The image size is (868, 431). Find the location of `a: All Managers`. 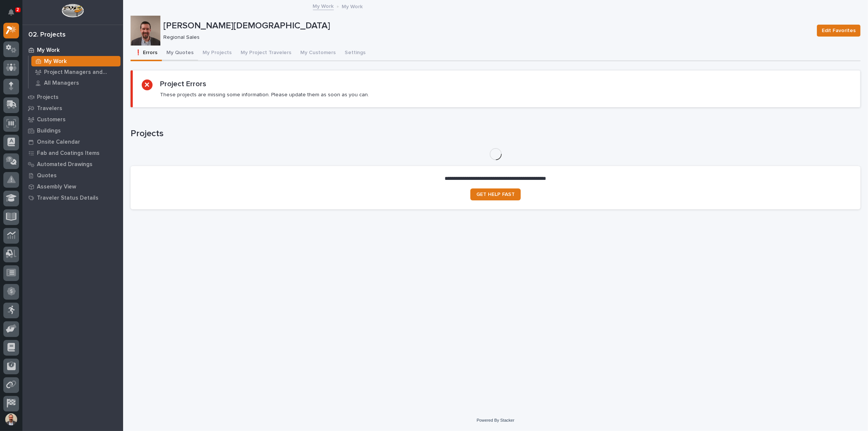

a: All Managers is located at coordinates (76, 83).